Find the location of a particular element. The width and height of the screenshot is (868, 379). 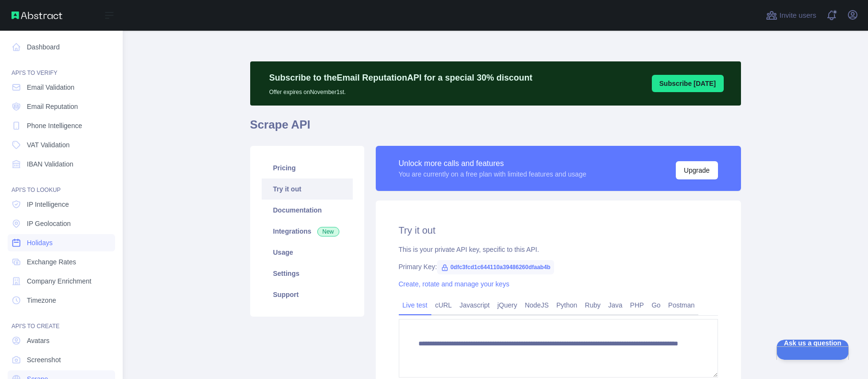

a: Try it out is located at coordinates (307, 189).